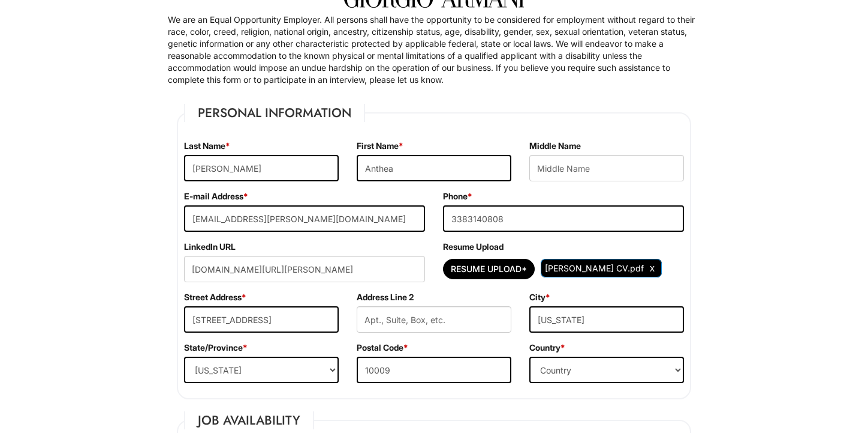  Describe the element at coordinates (547, 348) in the screenshot. I see `label: Country` at that location.